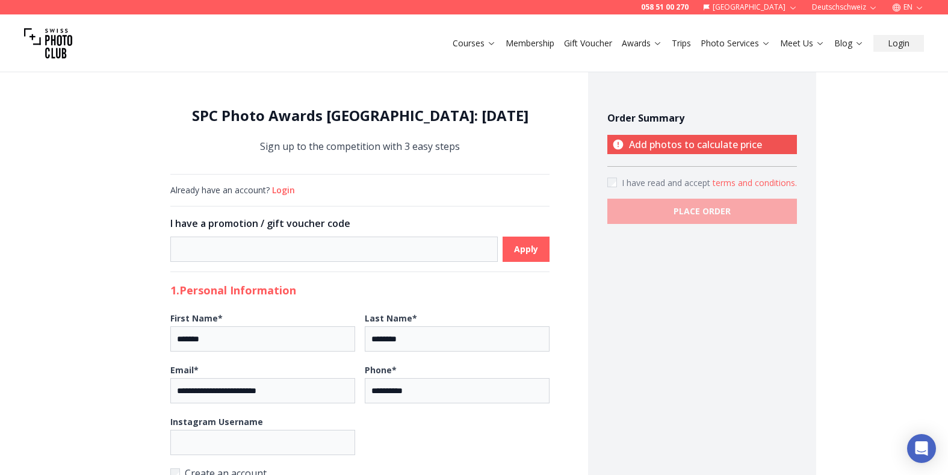  I want to click on input: Phone*, so click(457, 391).